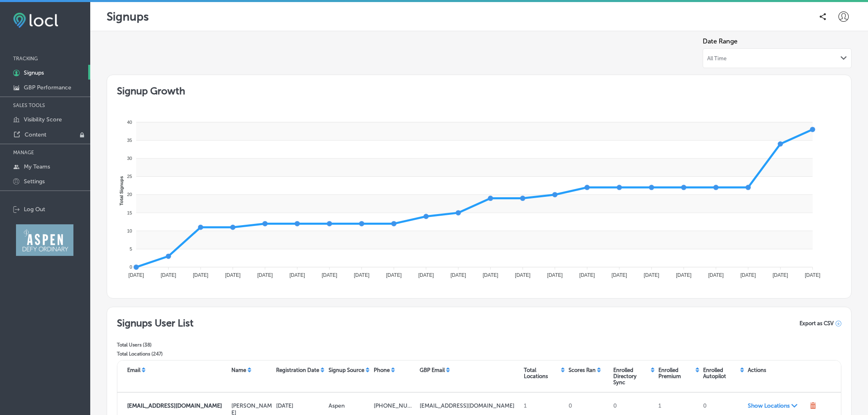 The height and width of the screenshot is (415, 868). Describe the element at coordinates (178, 406) in the screenshot. I see `p: kd@kristindittmar.com` at that location.